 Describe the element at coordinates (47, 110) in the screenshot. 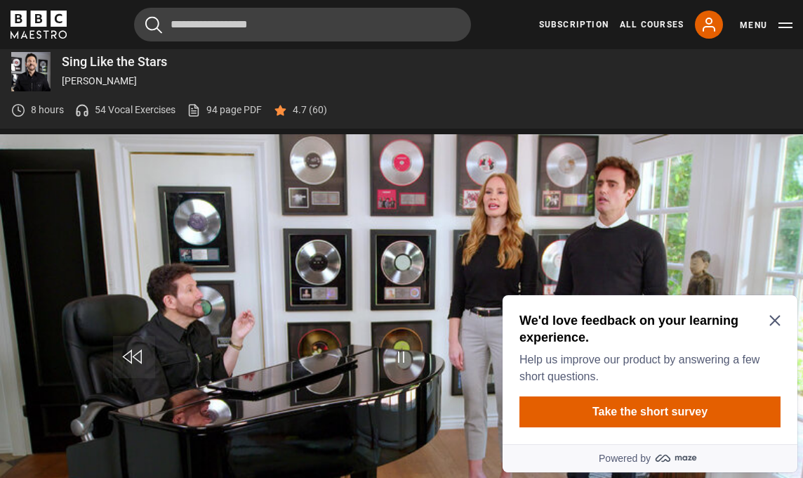

I see `p: 8 hours` at that location.